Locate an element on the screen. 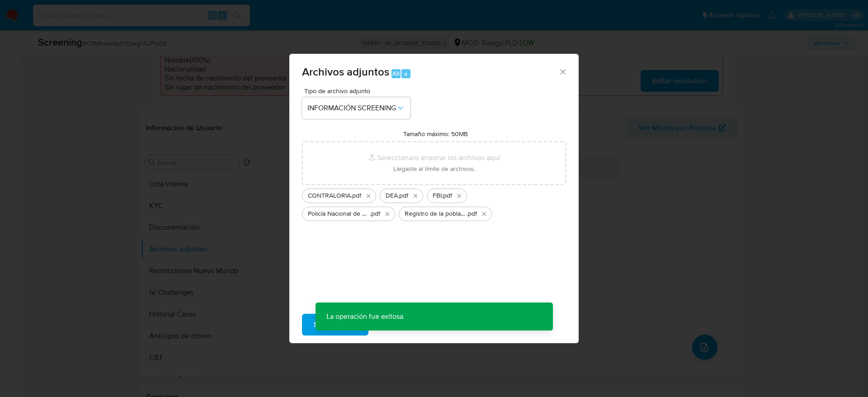 This screenshot has height=397, width=868. button: INFORMACIÓN SCREENING is located at coordinates (356, 108).